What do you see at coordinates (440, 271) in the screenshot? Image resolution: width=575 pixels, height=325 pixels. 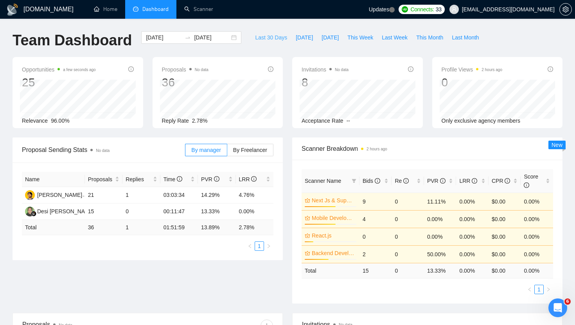 I see `td: 13.33 %` at bounding box center [440, 271].